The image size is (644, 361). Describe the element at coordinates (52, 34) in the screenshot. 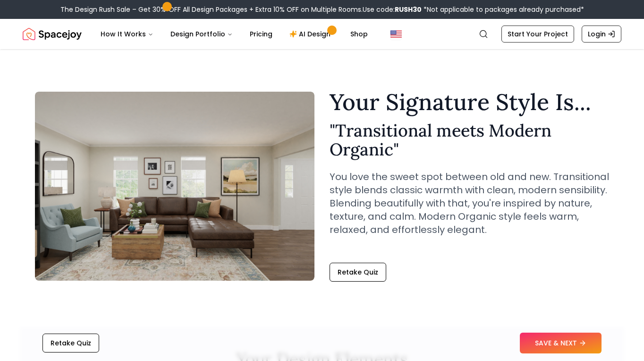

I see `img: Spacejoy Logo` at that location.